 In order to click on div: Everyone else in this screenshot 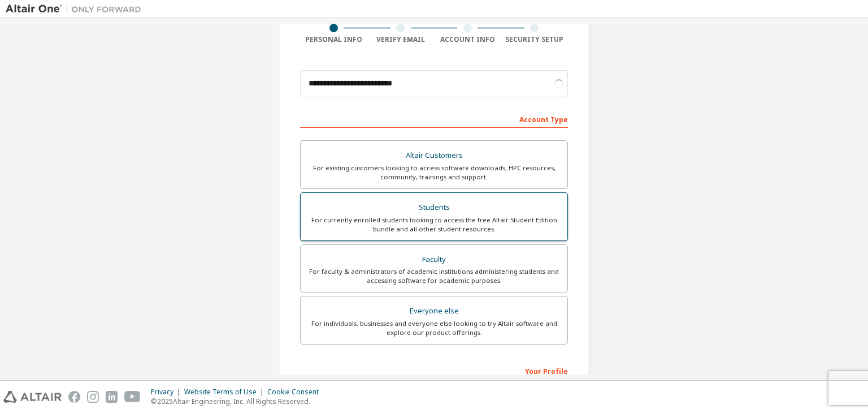, I will do `click(434, 311)`.